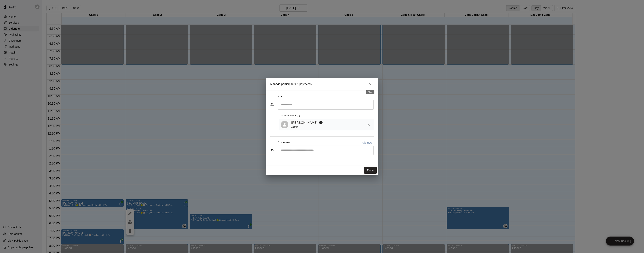  What do you see at coordinates (370, 170) in the screenshot?
I see `button: Done` at bounding box center [370, 170].